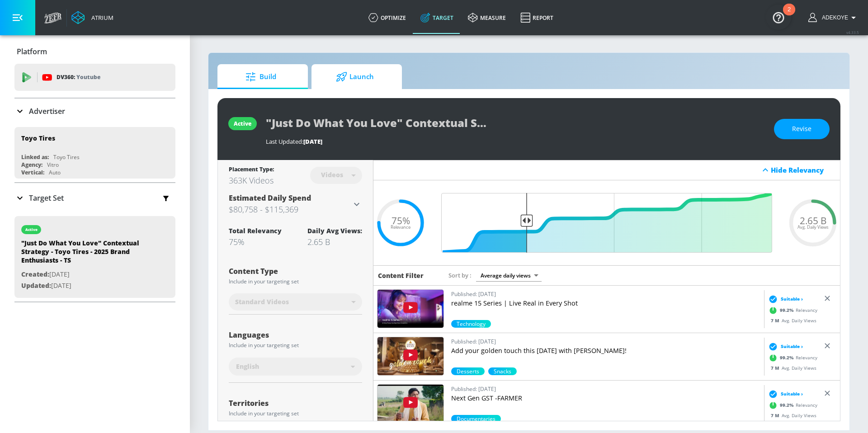  What do you see at coordinates (400, 276) in the screenshot?
I see `h6: Content Filter` at bounding box center [400, 276].